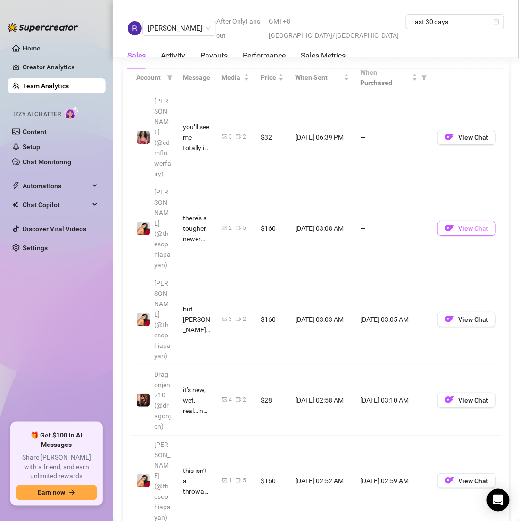 This screenshot has width=519, height=521. I want to click on span: Media, so click(232, 77).